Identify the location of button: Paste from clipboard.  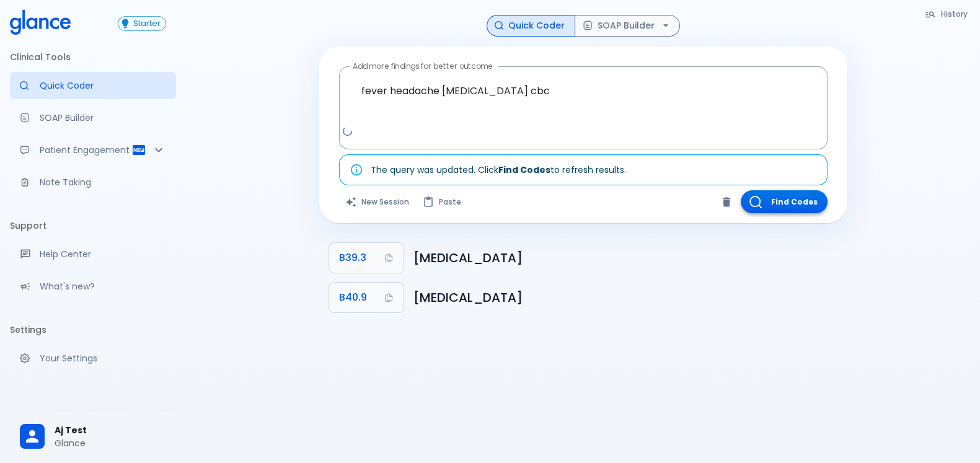
(443, 201).